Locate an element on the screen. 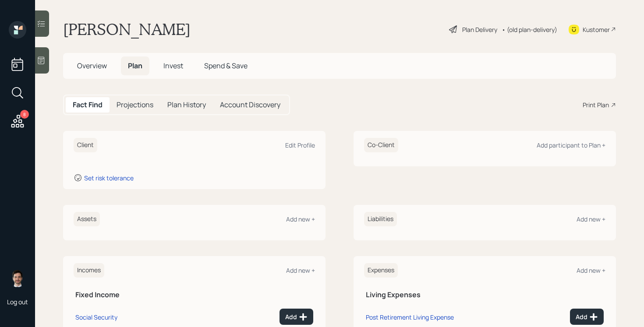 This screenshot has width=644, height=327. div: Add participant to Plan + is located at coordinates (571, 145).